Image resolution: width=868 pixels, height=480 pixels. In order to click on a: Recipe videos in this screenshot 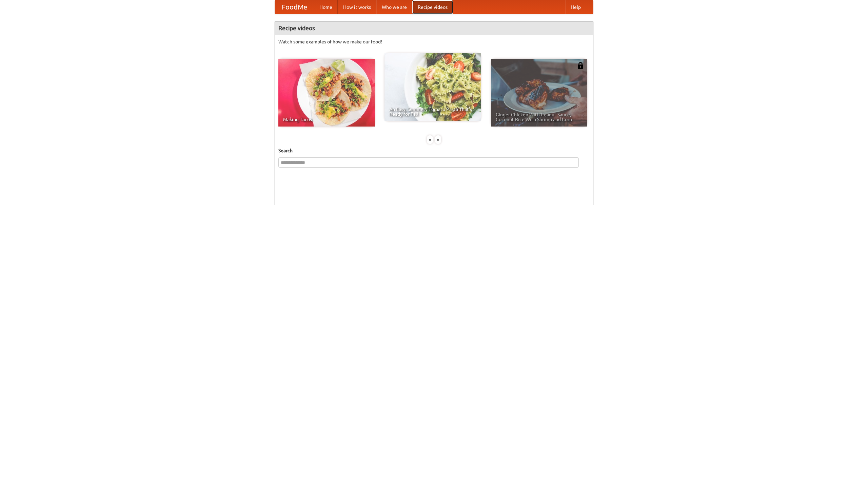, I will do `click(433, 7)`.